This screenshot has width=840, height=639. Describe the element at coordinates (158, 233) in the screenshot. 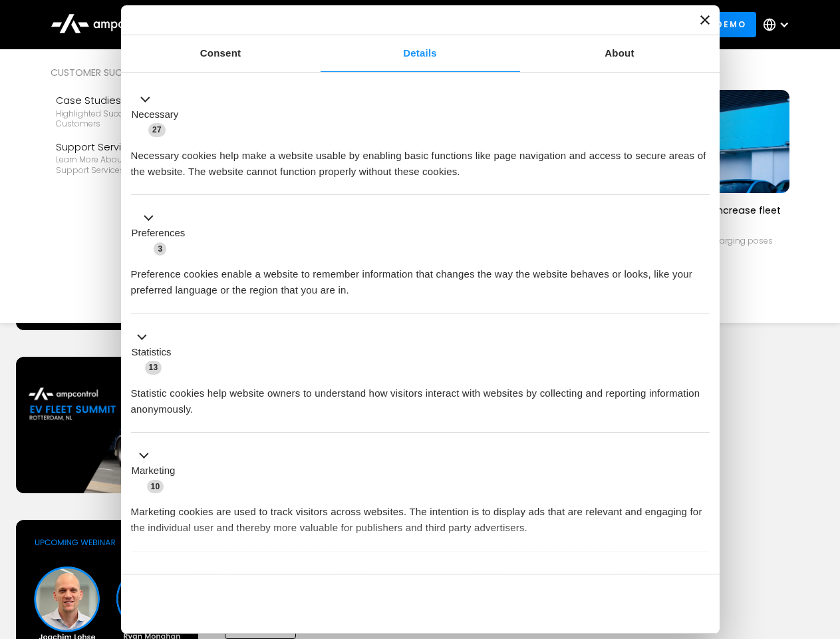

I see `label: Preferences` at that location.